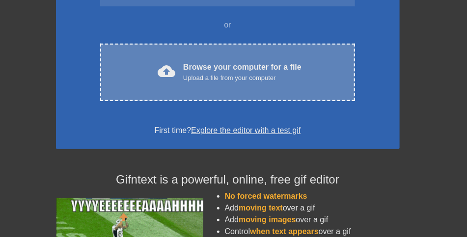 The image size is (467, 237). I want to click on a: Explore the editor with a test gif, so click(245, 130).